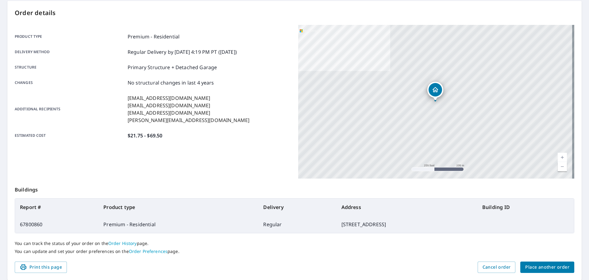 The width and height of the screenshot is (589, 280). Describe the element at coordinates (407, 207) in the screenshot. I see `th: Address` at that location.